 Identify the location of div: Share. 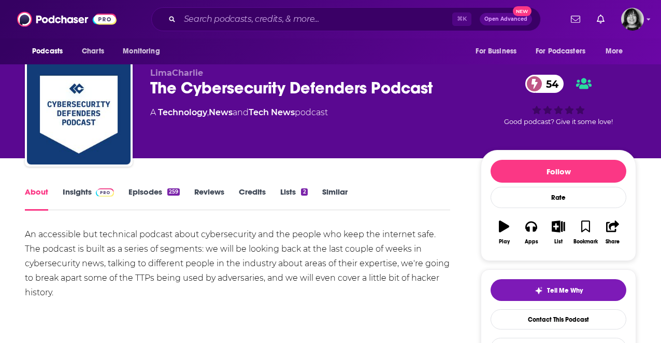
(613, 242).